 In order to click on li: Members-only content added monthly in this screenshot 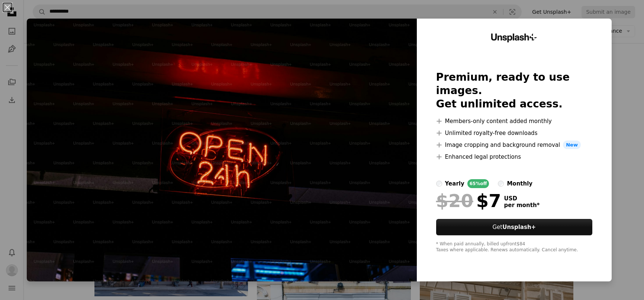, I will do `click(514, 121)`.